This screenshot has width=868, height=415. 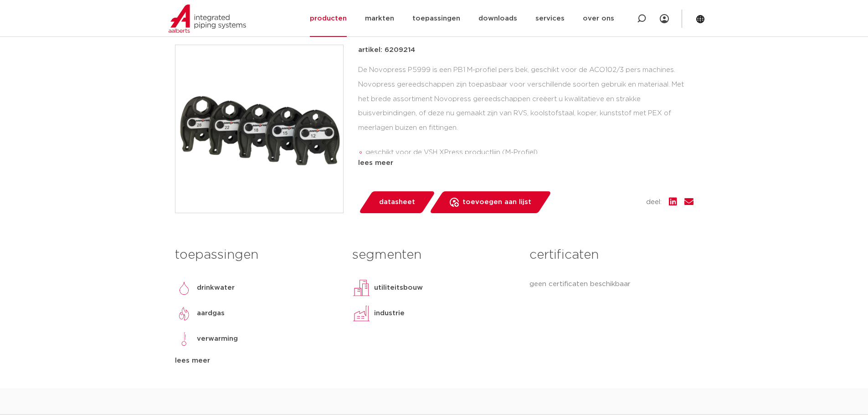 I want to click on img: industrie, so click(x=362, y=314).